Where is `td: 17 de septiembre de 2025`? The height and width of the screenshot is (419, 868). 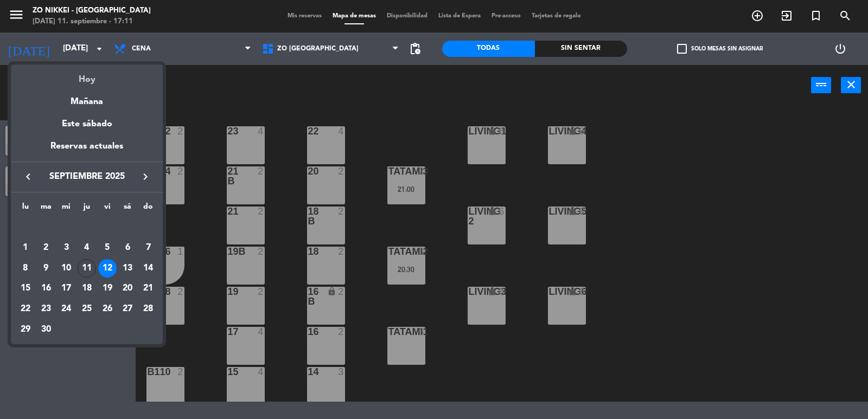
td: 17 de septiembre de 2025 is located at coordinates (66, 289).